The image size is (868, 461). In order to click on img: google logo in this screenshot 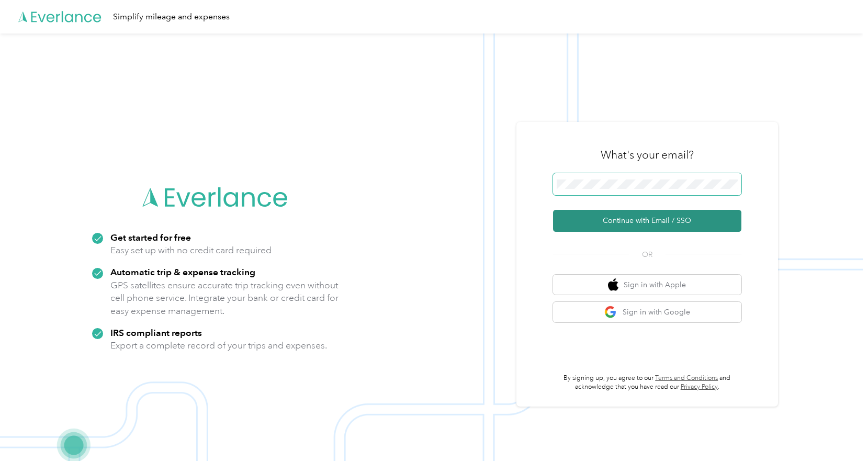, I will do `click(610, 312)`.